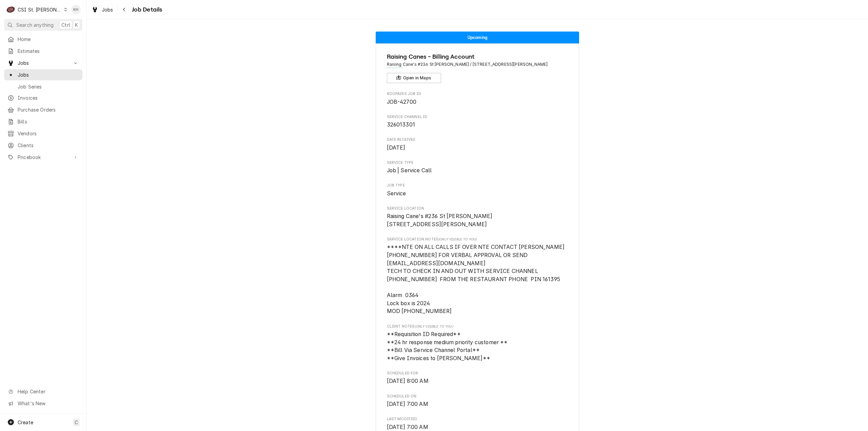 The width and height of the screenshot is (868, 431). Describe the element at coordinates (11, 9) in the screenshot. I see `div: CSI St. Louis's Avatar` at that location.